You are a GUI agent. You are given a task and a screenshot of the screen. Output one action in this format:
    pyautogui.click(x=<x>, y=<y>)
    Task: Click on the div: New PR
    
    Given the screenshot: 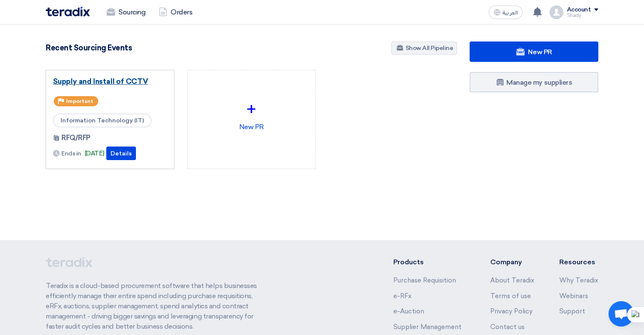 What is the action you would take?
    pyautogui.click(x=252, y=114)
    